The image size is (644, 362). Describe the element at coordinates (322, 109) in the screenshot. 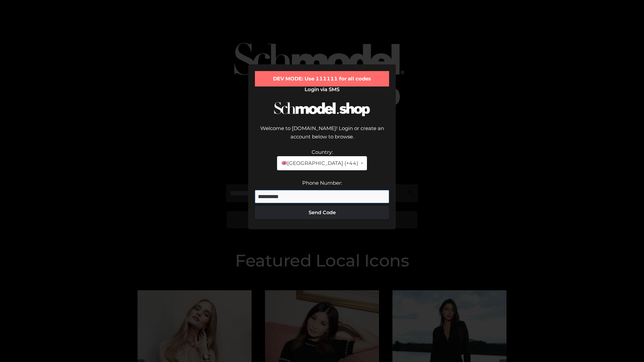

I see `img: Schmodel Logo` at that location.